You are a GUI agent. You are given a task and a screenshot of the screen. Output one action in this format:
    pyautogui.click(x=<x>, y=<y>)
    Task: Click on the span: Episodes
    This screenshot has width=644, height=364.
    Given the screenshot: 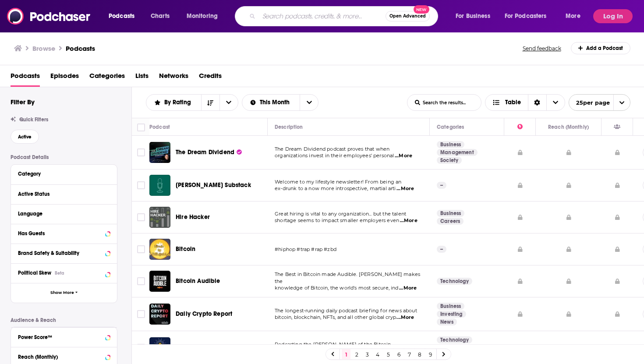 What is the action you would take?
    pyautogui.click(x=65, y=77)
    